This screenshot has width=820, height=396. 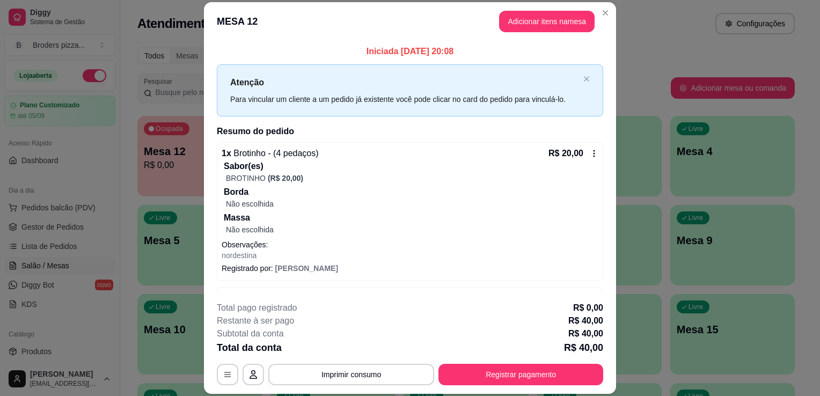 I want to click on p: nordestina, so click(x=410, y=255).